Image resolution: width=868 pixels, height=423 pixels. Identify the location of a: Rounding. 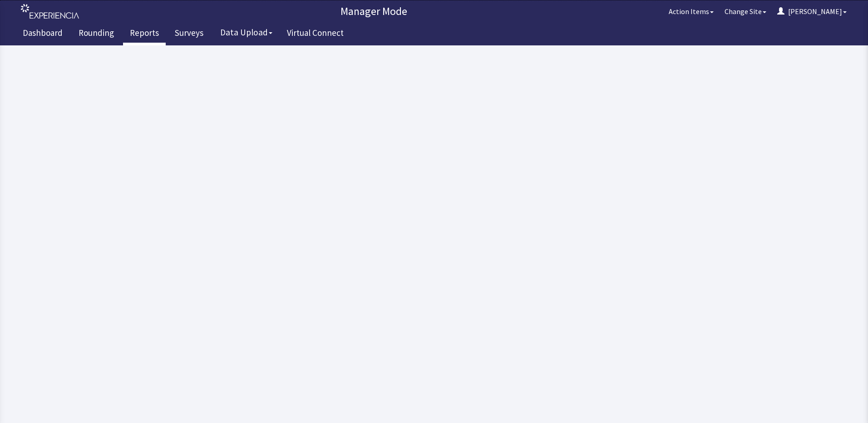
(96, 34).